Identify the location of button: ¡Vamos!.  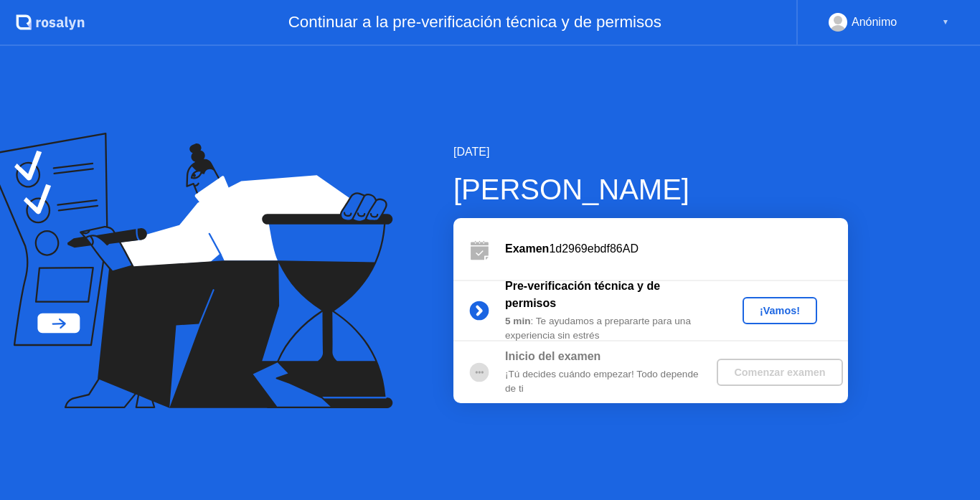
(780, 310).